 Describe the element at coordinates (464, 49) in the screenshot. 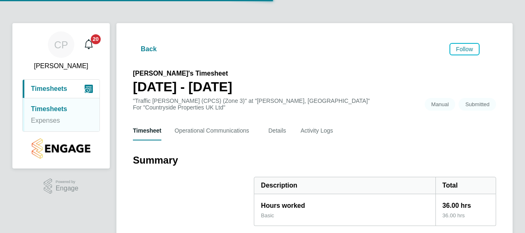

I see `button: Follow` at that location.